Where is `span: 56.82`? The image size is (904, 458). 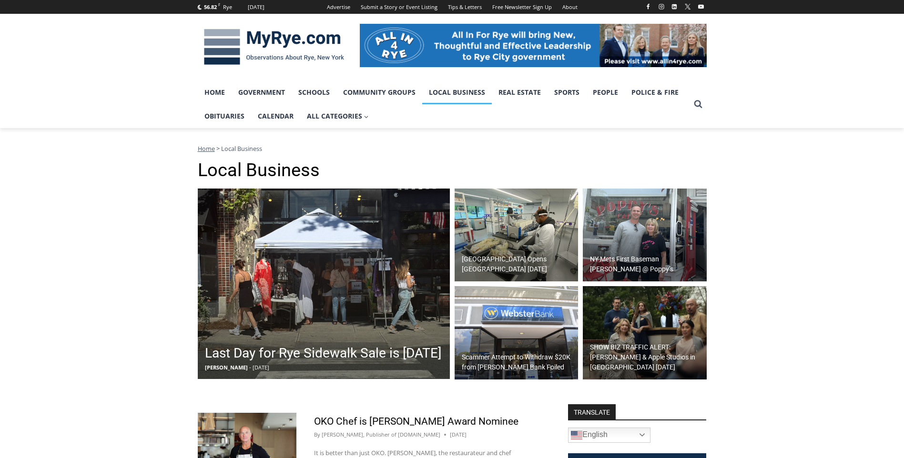
span: 56.82 is located at coordinates (210, 7).